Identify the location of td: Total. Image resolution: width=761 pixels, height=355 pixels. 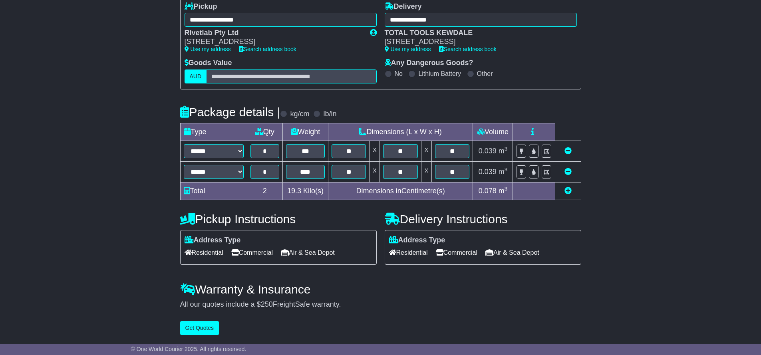
(213, 191).